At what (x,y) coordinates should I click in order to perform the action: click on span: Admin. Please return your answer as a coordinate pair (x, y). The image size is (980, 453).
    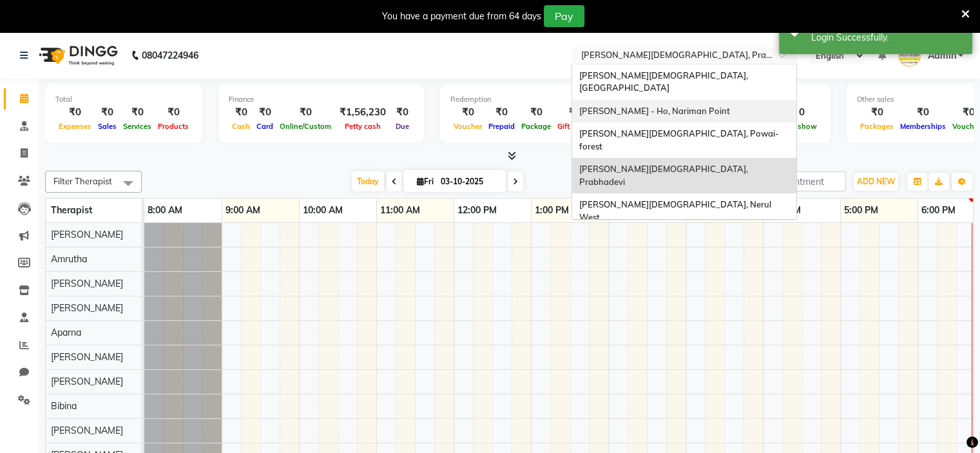
    Looking at the image, I should click on (941, 56).